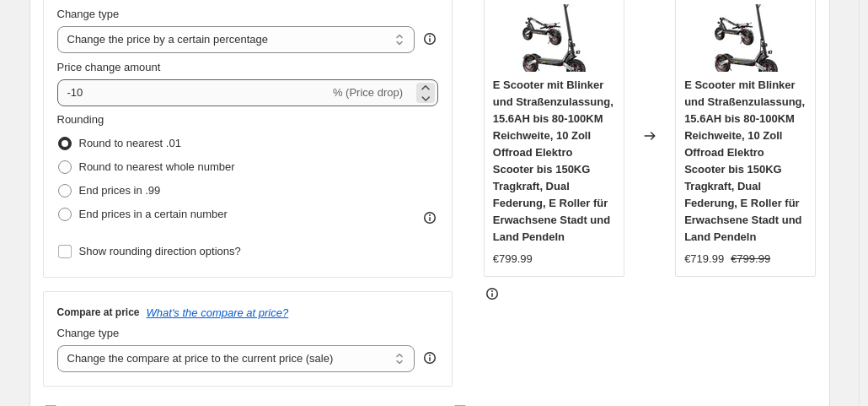 The width and height of the screenshot is (868, 406). I want to click on h3: Compare at price, so click(98, 312).